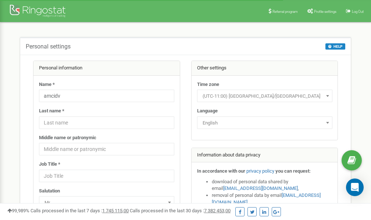 This screenshot has height=220, width=371. What do you see at coordinates (265, 123) in the screenshot?
I see `span: English` at bounding box center [265, 123].